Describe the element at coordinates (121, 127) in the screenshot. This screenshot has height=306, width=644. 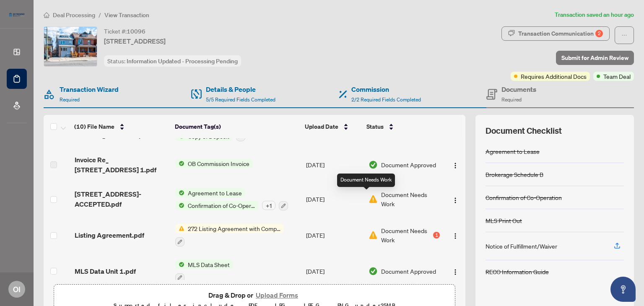
I see `th: (10) File Name` at that location.